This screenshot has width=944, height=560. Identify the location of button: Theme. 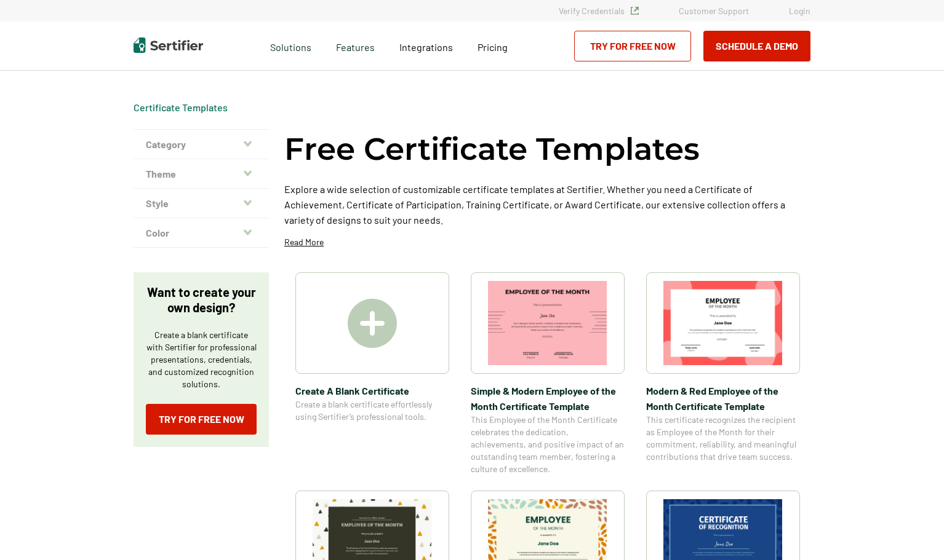
(202, 175).